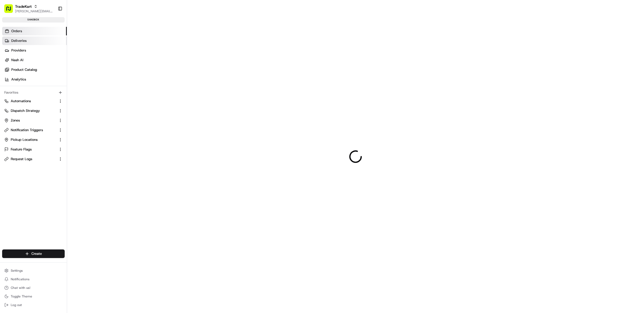 The width and height of the screenshot is (644, 313). I want to click on span: Pickup Locations, so click(24, 140).